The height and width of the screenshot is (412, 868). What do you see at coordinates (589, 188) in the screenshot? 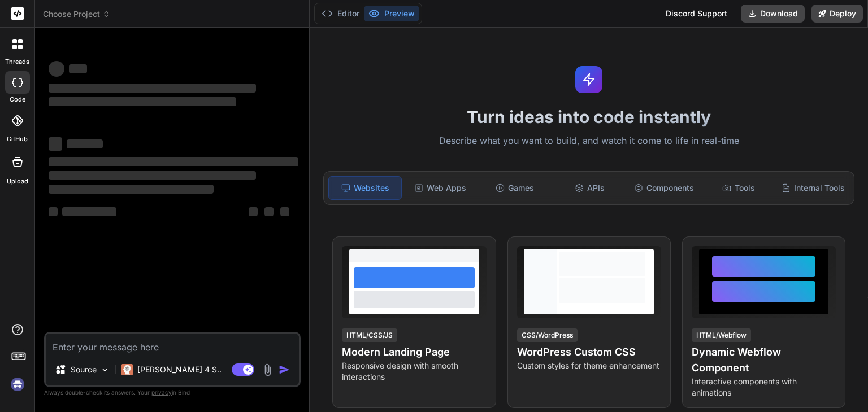
I see `div: APIs` at bounding box center [589, 188].